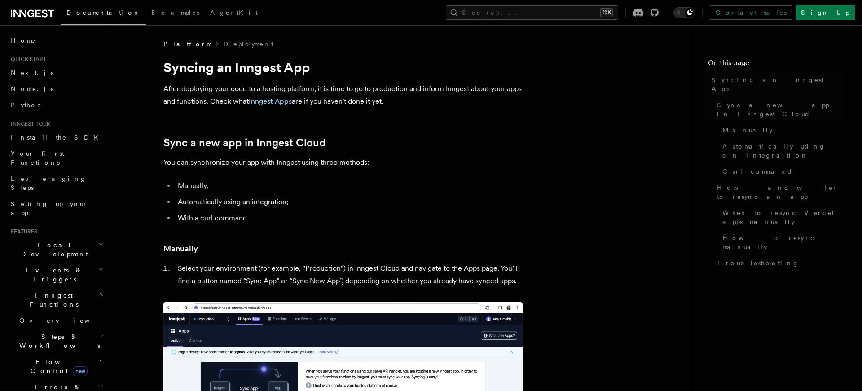 The image size is (862, 391). Describe the element at coordinates (61, 341) in the screenshot. I see `button: Steps & Workflows` at that location.